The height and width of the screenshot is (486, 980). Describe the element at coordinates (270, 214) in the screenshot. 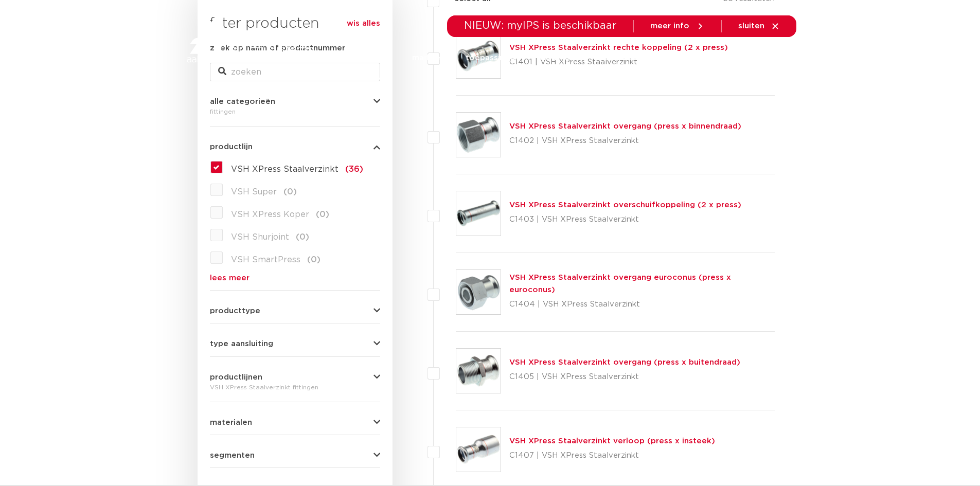

I see `span: VSH XPress Koper` at that location.